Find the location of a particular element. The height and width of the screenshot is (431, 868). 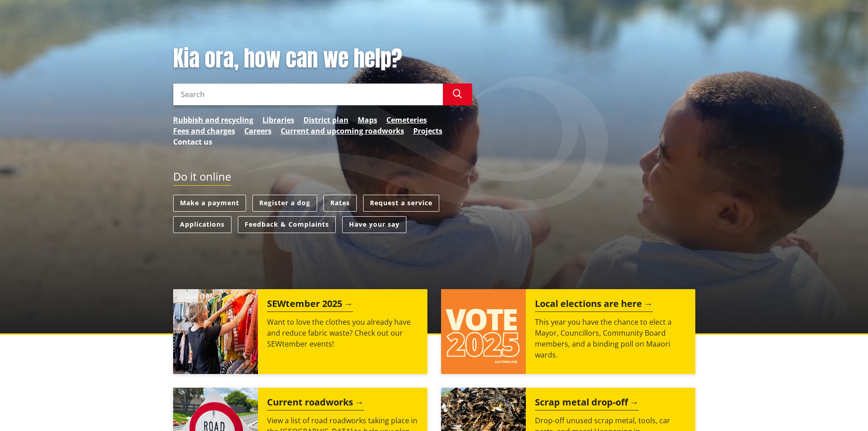

a: Fees and charges is located at coordinates (204, 131).